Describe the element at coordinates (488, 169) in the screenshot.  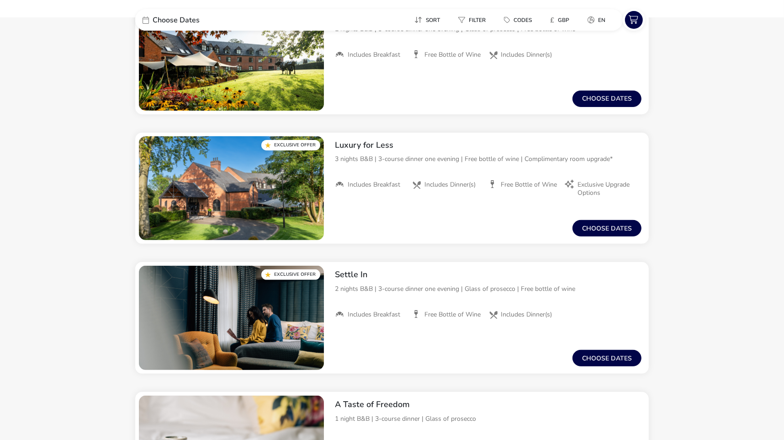
I see `div: Luxury for Less3 nights B&B | 3-course dinner one evening | Free bottle of wine | Complimentary r...` at that location.